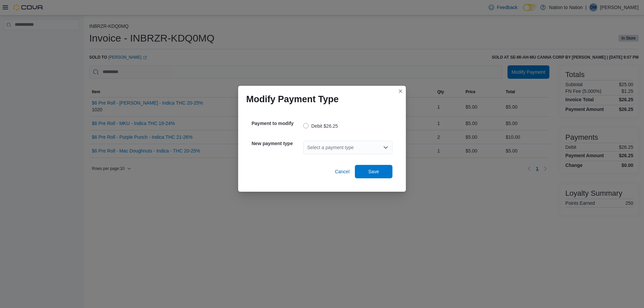 The width and height of the screenshot is (644, 308). What do you see at coordinates (320, 126) in the screenshot?
I see `label: Debit $26.25` at bounding box center [320, 126].